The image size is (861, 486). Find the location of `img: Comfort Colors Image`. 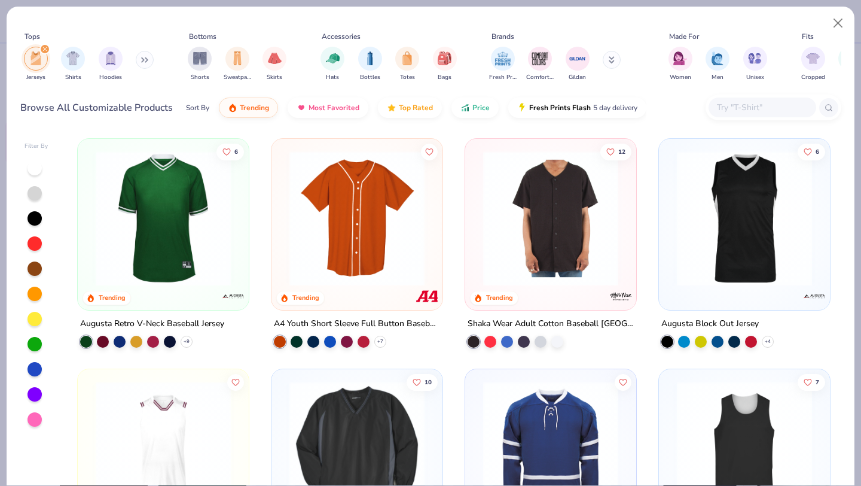

img: Comfort Colors Image is located at coordinates (540, 59).